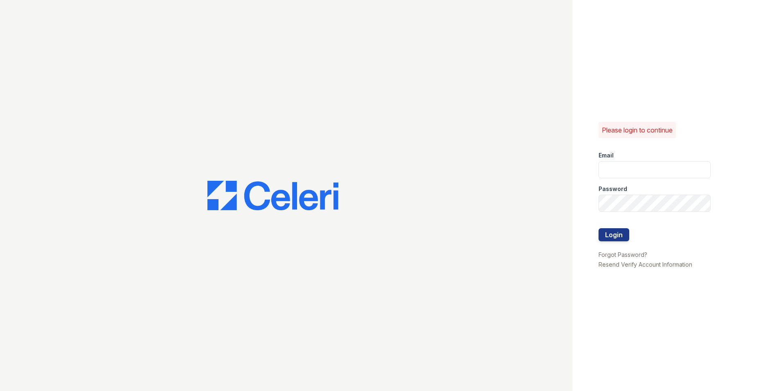  I want to click on a: Resend Verify Account Information, so click(646, 264).